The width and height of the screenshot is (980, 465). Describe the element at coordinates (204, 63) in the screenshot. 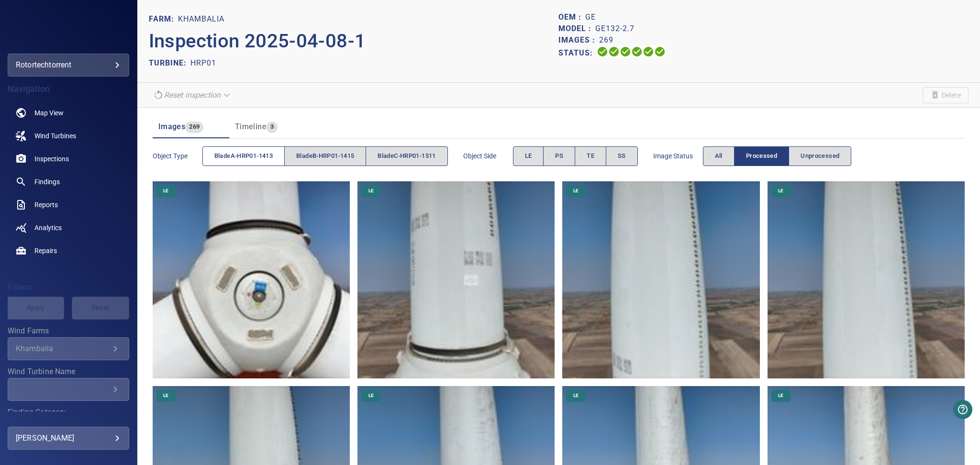

I see `p: HRP01` at that location.